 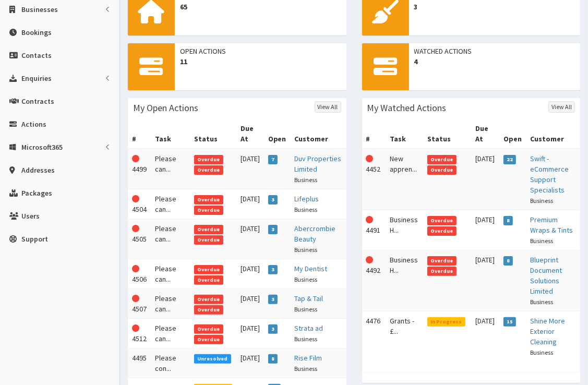 What do you see at coordinates (309, 299) in the screenshot?
I see `a: Tap & Tail` at bounding box center [309, 299].